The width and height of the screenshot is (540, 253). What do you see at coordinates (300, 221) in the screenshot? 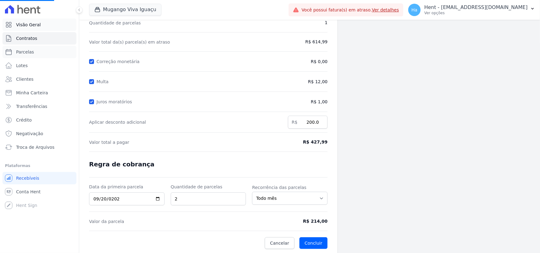
I see `span: R$ 214,00` at bounding box center [300, 221].